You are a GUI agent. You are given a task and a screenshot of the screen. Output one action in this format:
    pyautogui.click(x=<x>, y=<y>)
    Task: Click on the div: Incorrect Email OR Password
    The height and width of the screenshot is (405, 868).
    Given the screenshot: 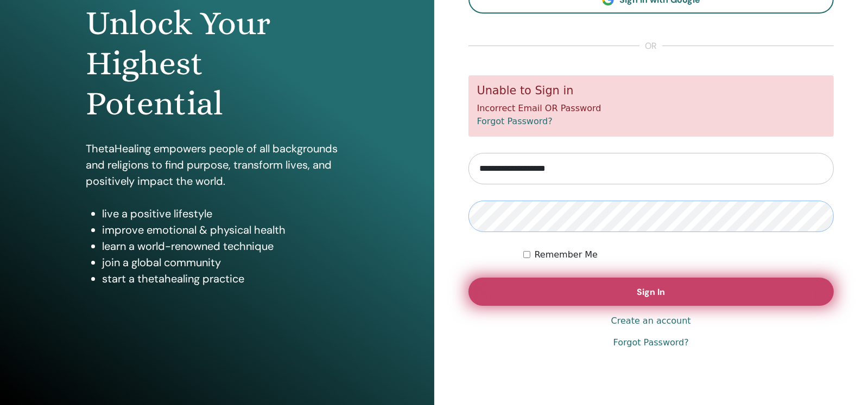 What is the action you would take?
    pyautogui.click(x=651, y=106)
    